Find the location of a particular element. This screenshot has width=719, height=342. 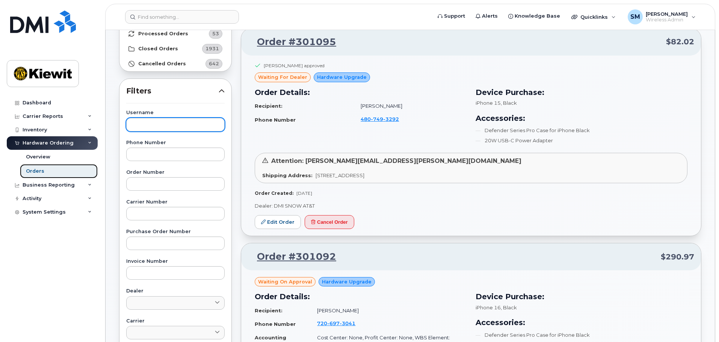

a: Processed Orders53 is located at coordinates (175, 34).